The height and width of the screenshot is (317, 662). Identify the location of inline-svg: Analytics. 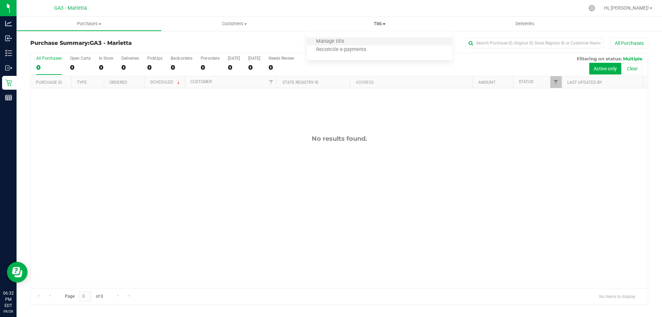
(9, 23).